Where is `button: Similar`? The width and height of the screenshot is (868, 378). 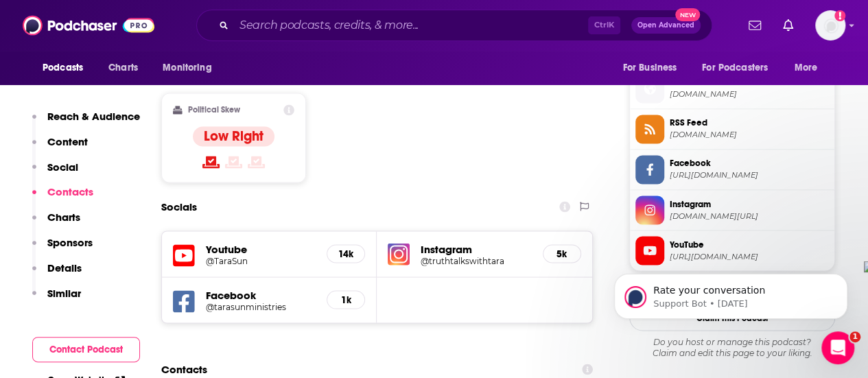
button: Similar is located at coordinates (56, 299).